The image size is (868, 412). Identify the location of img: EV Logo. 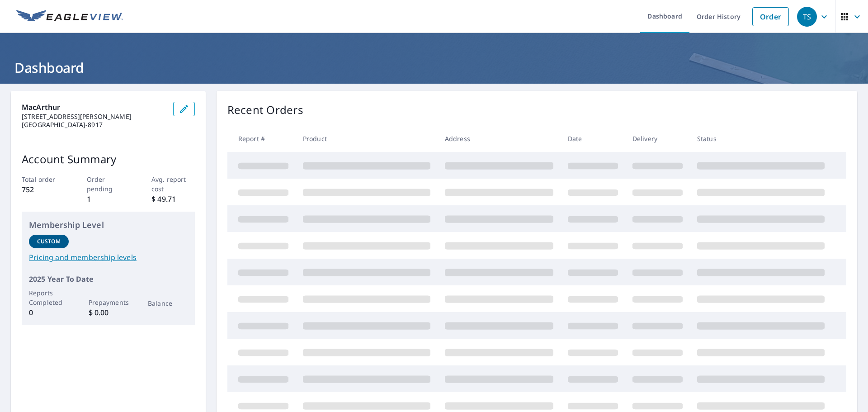
(70, 17).